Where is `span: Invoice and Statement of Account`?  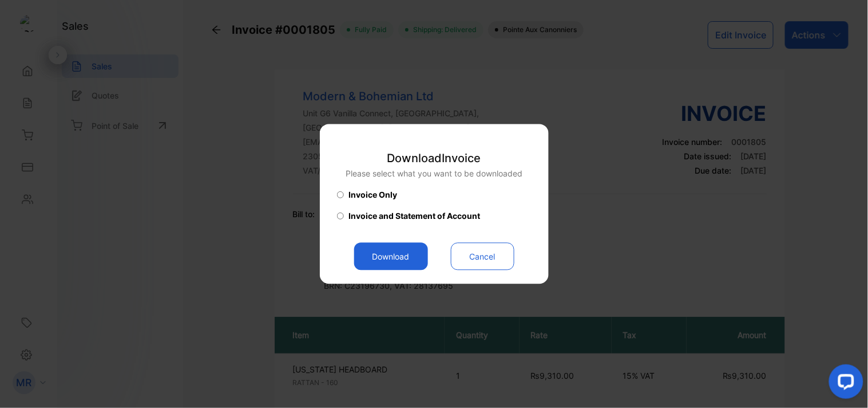
span: Invoice and Statement of Account is located at coordinates (415, 216).